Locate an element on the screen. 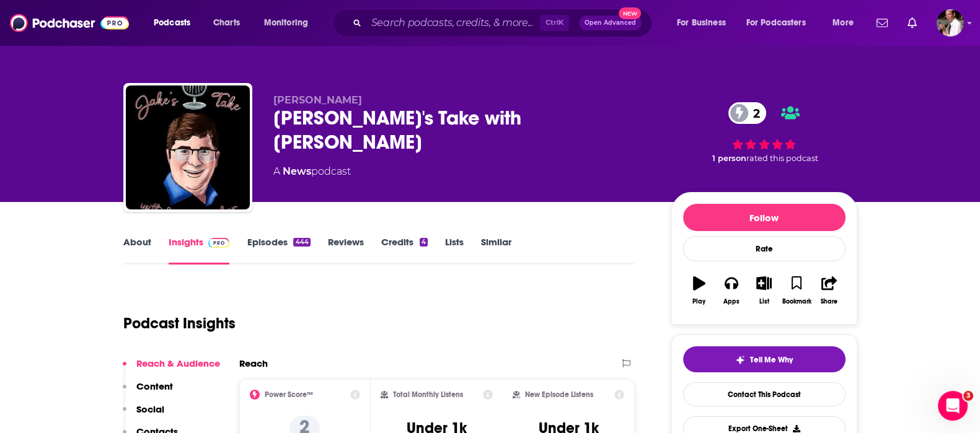 The image size is (980, 433). button: Share is located at coordinates (829, 290).